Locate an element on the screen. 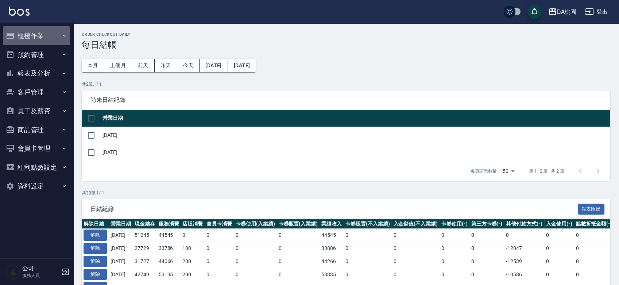 This screenshot has width=619, height=285. a: 報表匯出 is located at coordinates (591, 208).